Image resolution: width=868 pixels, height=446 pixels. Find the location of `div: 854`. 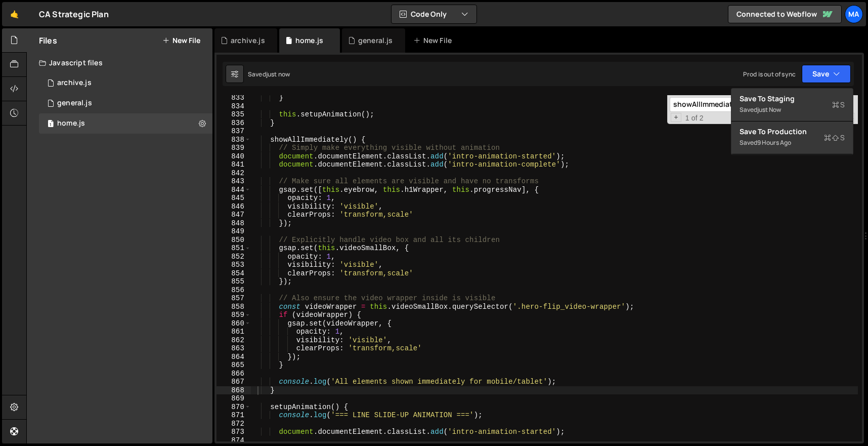

div: 854 is located at coordinates (234, 273).